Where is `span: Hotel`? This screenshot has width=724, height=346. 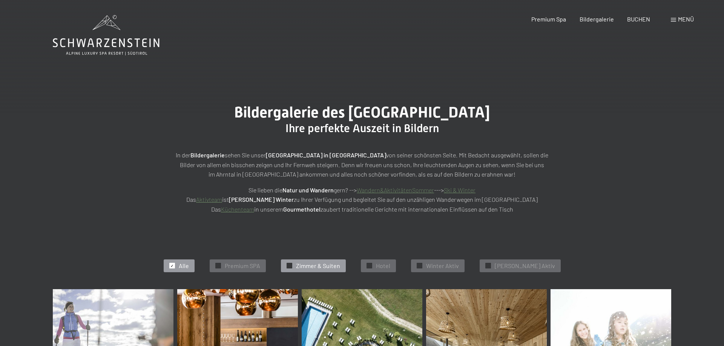 span: Hotel is located at coordinates (383, 266).